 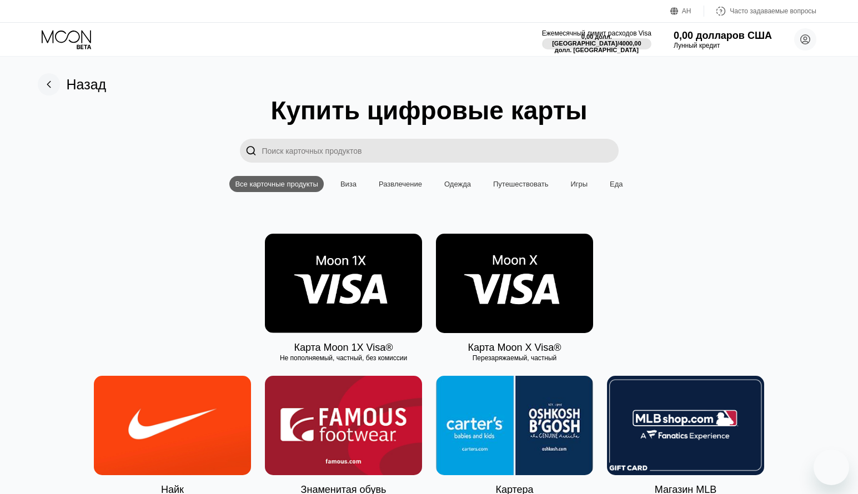 I want to click on input: Поиск карточных продуктов, so click(x=440, y=150).